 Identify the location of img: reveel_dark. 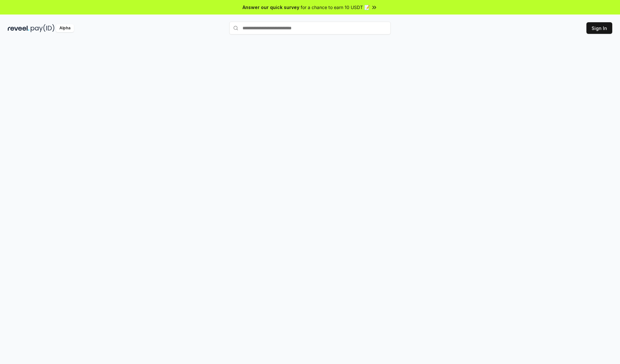
(18, 28).